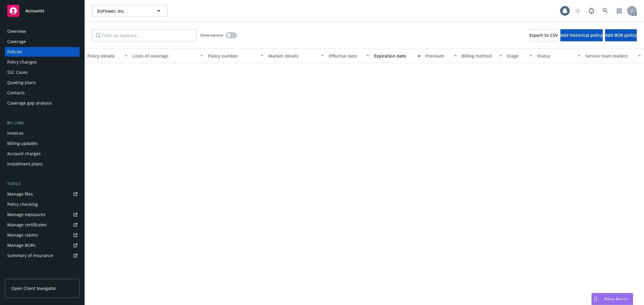 This screenshot has height=305, width=644. I want to click on div: Manage BORs, so click(21, 246).